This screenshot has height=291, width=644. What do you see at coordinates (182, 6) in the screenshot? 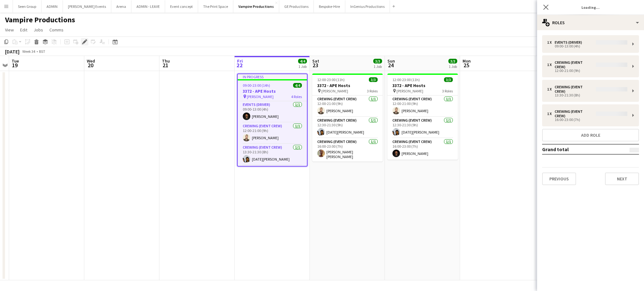
I see `button: Event concept` at bounding box center [182, 6].